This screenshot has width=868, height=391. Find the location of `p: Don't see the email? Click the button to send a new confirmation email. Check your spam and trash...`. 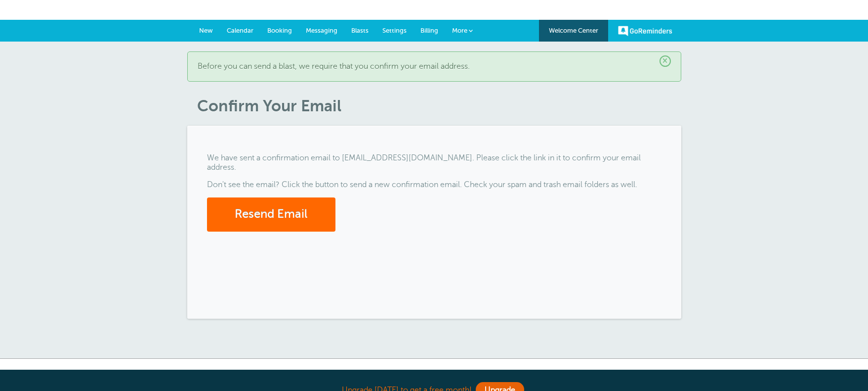

p: Don't see the email? Click the button to send a new confirmation email. Check your spam and trash... is located at coordinates (434, 185).